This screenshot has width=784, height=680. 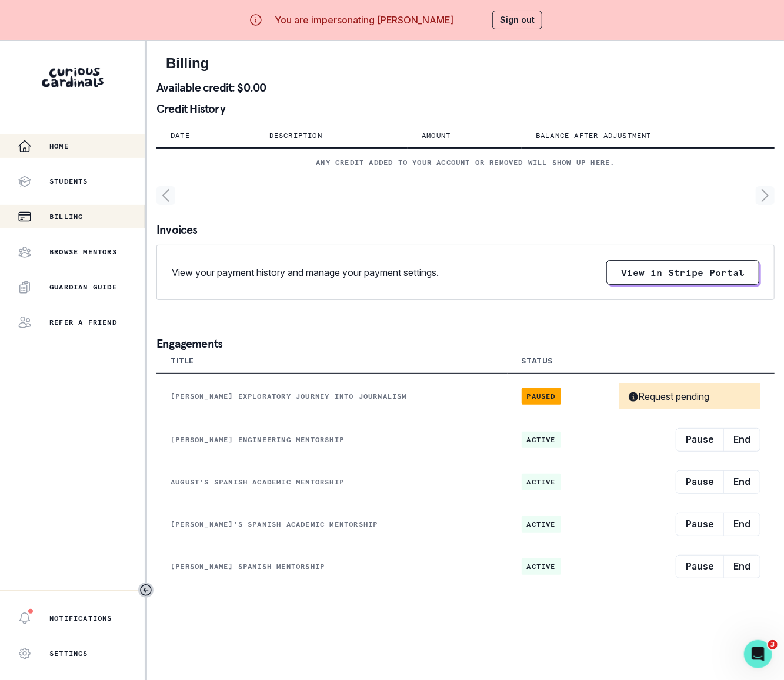 I want to click on p: Students, so click(x=69, y=182).